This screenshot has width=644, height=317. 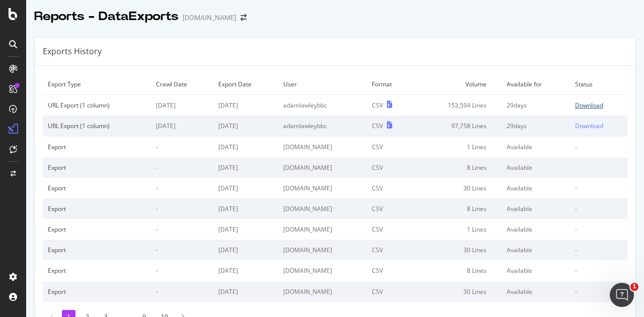 What do you see at coordinates (390, 85) in the screenshot?
I see `td: Format` at bounding box center [390, 85].